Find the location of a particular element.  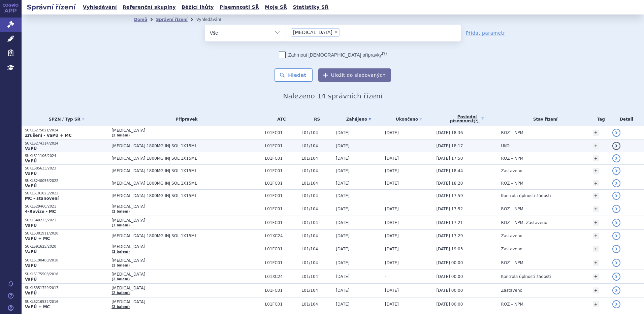

a: Zahájeno is located at coordinates (359, 119).